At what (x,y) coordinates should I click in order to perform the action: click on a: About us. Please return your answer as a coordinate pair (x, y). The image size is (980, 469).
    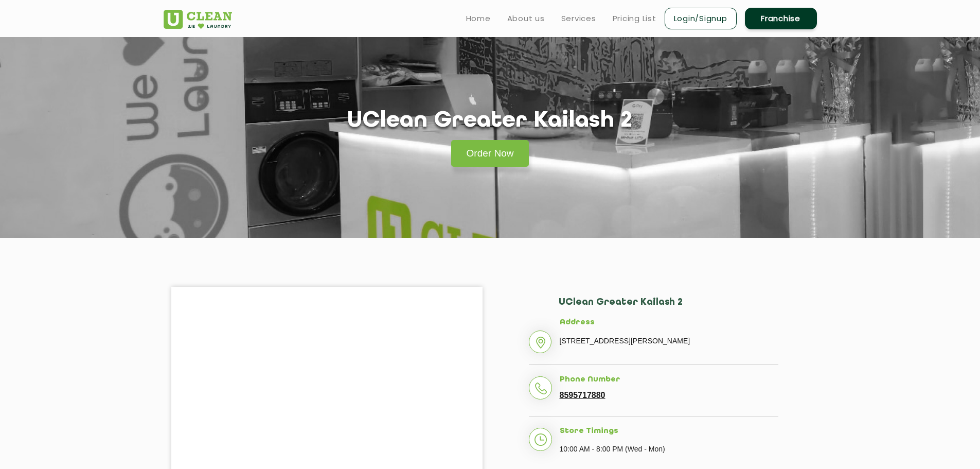
    Looking at the image, I should click on (526, 18).